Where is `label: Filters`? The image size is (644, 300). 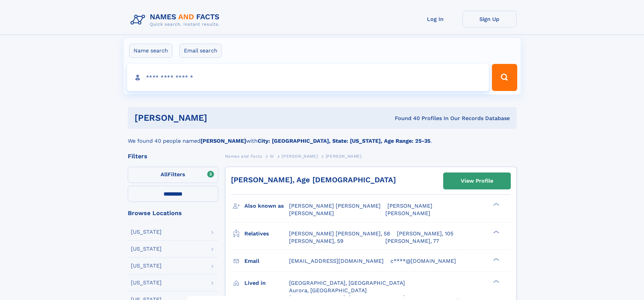
label: Filters is located at coordinates (173, 175).